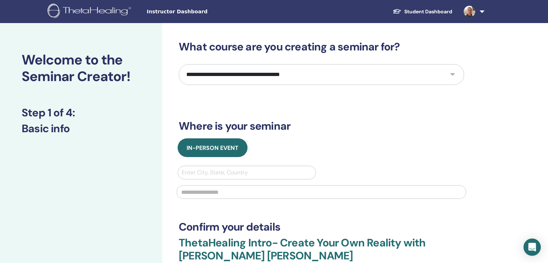  I want to click on img: graduation-cap-white.svg, so click(397, 11).